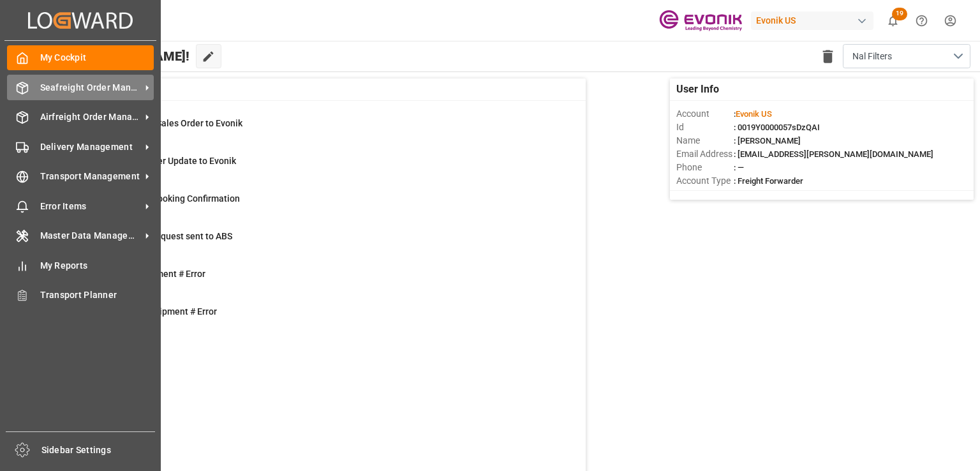  What do you see at coordinates (81, 265) in the screenshot?
I see `a: My Reports` at bounding box center [81, 265].